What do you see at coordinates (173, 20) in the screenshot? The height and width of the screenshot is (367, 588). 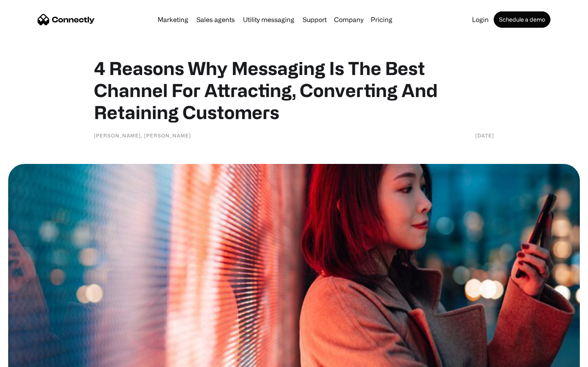 I see `a: Marketing` at bounding box center [173, 20].